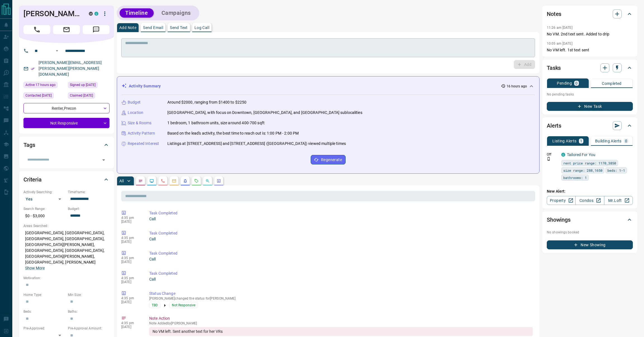 This screenshot has width=644, height=337. What do you see at coordinates (29, 145) in the screenshot?
I see `h2: Tags` at bounding box center [29, 145].